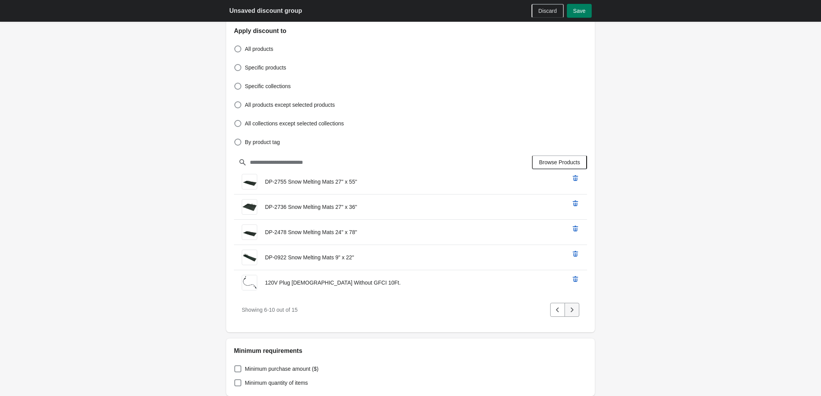  Describe the element at coordinates (276, 382) in the screenshot. I see `span: Minimum quantity of items` at that location.